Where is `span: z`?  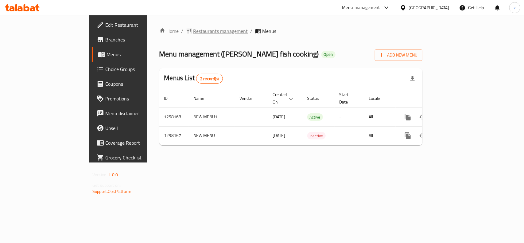
span: z is located at coordinates (515, 8).